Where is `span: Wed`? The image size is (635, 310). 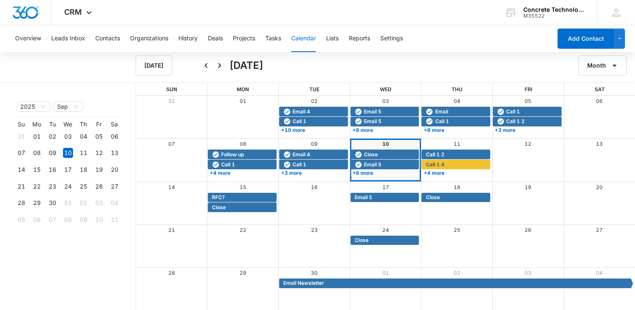
span: Wed is located at coordinates (386, 89).